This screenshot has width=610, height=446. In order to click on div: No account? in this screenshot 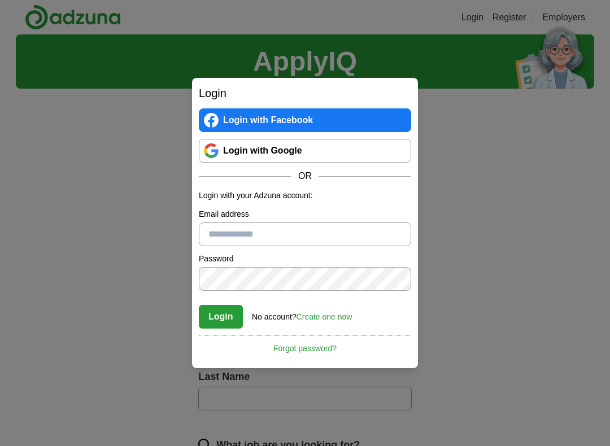, I will do `click(302, 313)`.